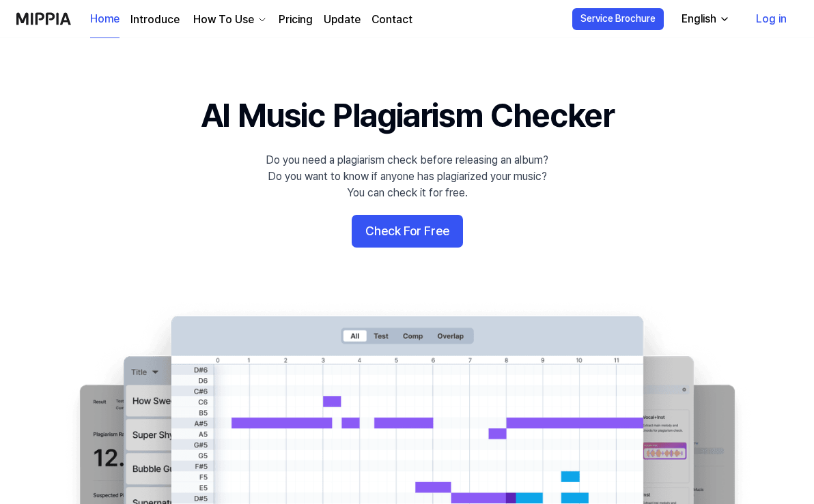  I want to click on a: Update, so click(342, 20).